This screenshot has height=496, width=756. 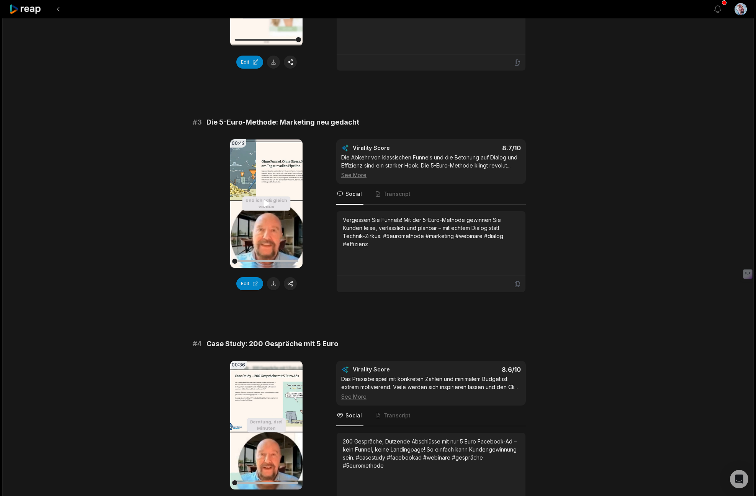 What do you see at coordinates (197, 344) in the screenshot?
I see `span: # 4` at bounding box center [197, 344].